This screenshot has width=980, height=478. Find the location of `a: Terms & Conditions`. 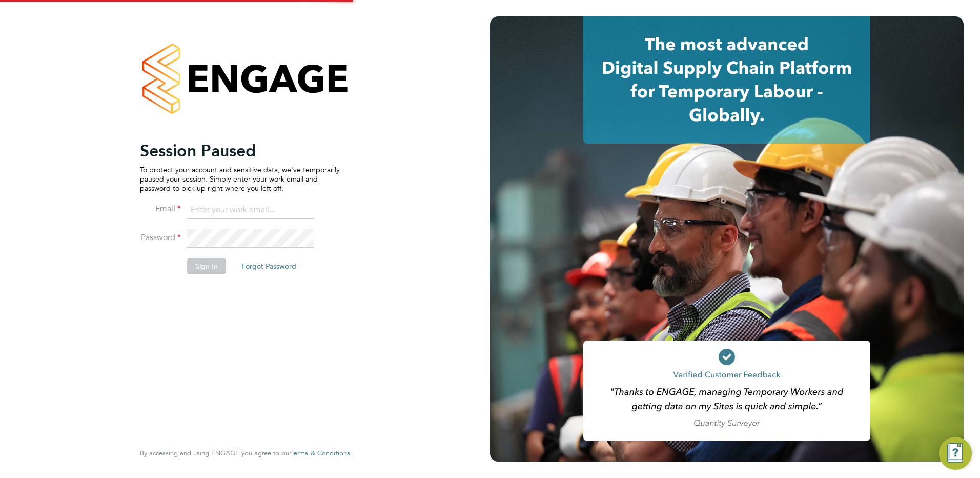

a: Terms & Conditions is located at coordinates (321, 453).